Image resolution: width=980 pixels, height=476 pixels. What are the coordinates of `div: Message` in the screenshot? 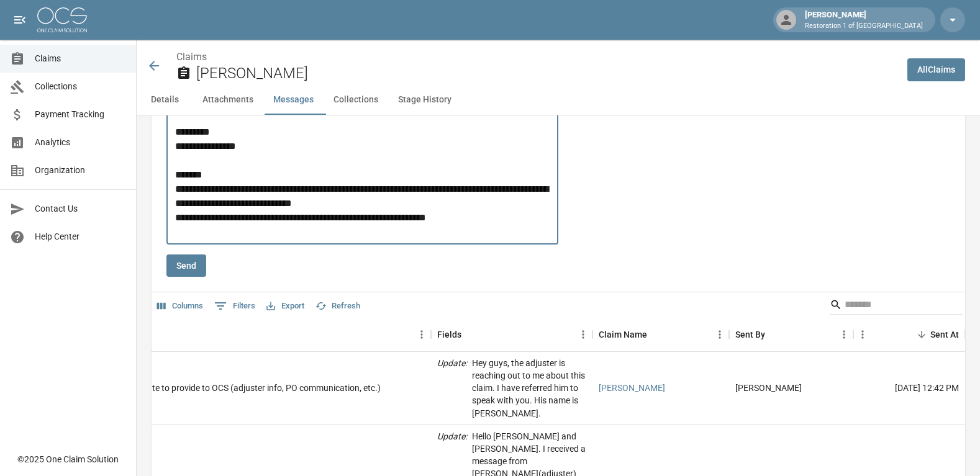 It's located at (260, 335).